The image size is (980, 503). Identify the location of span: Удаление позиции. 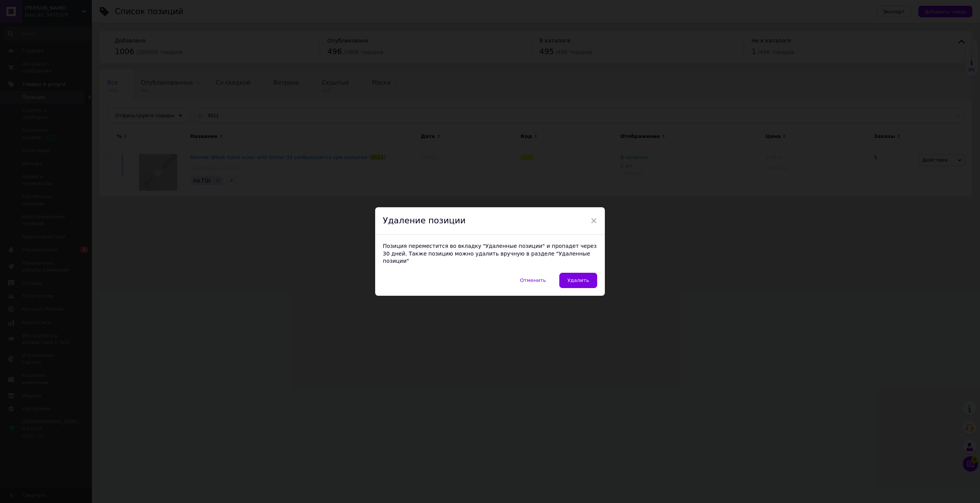
(425, 220).